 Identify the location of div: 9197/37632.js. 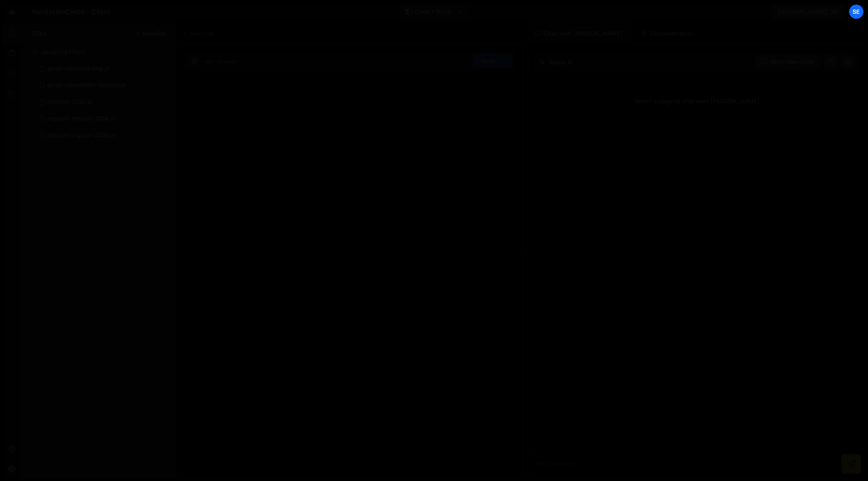
(104, 68).